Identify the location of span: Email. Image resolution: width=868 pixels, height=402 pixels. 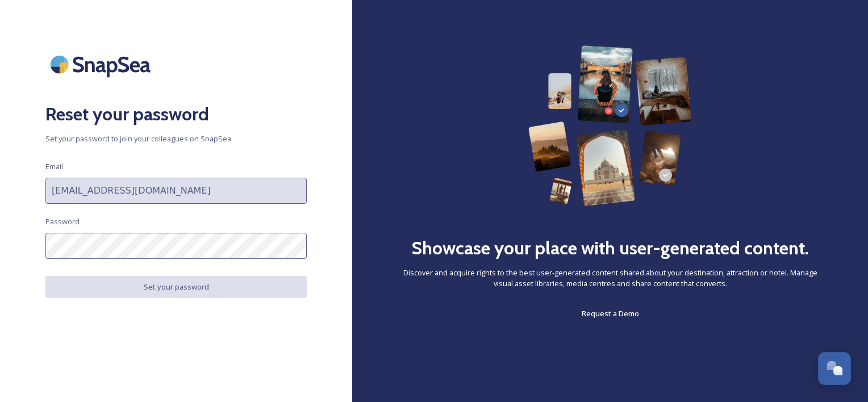
(54, 166).